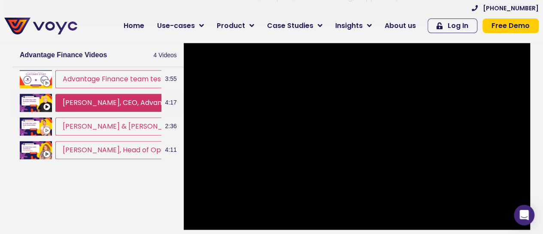 Image resolution: width=543 pixels, height=234 pixels. I want to click on img: Graham Wheeler, CEO, Advantage Finance interview with Voyc, so click(36, 103).